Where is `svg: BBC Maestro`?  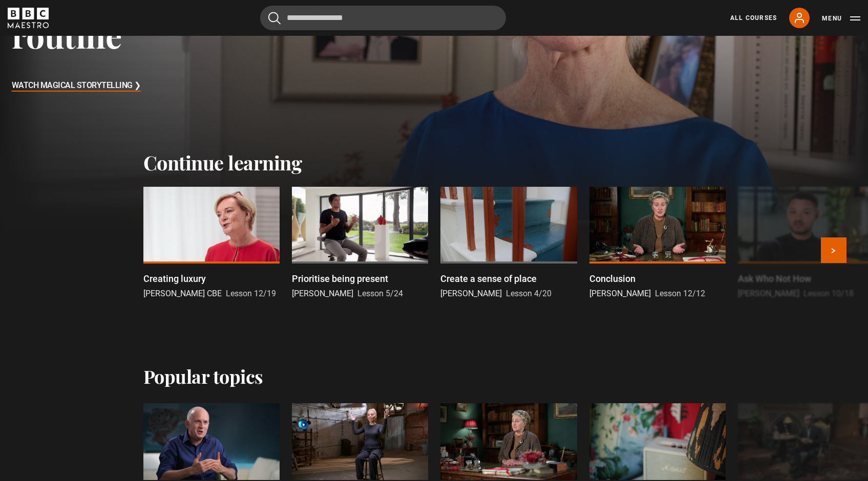
svg: BBC Maestro is located at coordinates (28, 18).